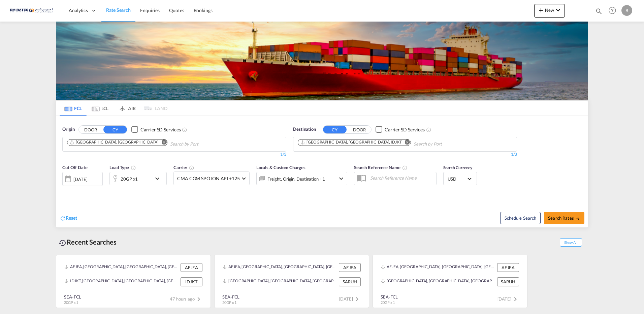  Describe the element at coordinates (541, 10) in the screenshot. I see `md-icon: icon-plus 400-fg` at that location.